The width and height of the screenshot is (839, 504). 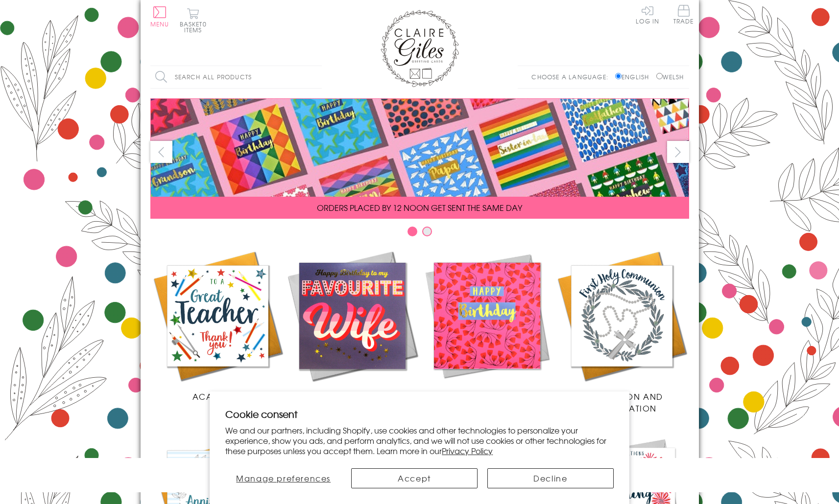 What do you see at coordinates (487, 325) in the screenshot?
I see `a: Birthdays` at bounding box center [487, 325].